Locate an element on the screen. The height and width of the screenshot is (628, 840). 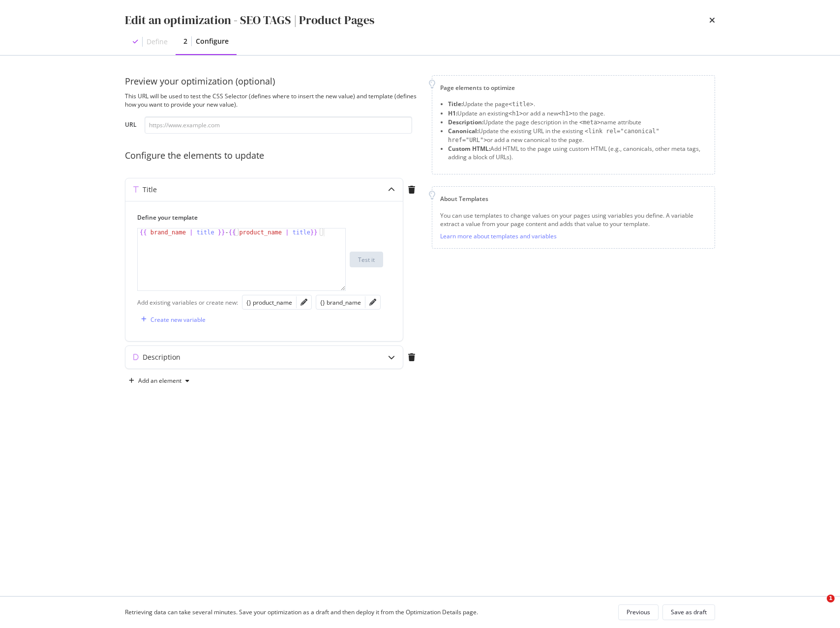
div: This URL will be used to test the CSS Selector (defines where to insert the new value) and templa... is located at coordinates (272, 101).